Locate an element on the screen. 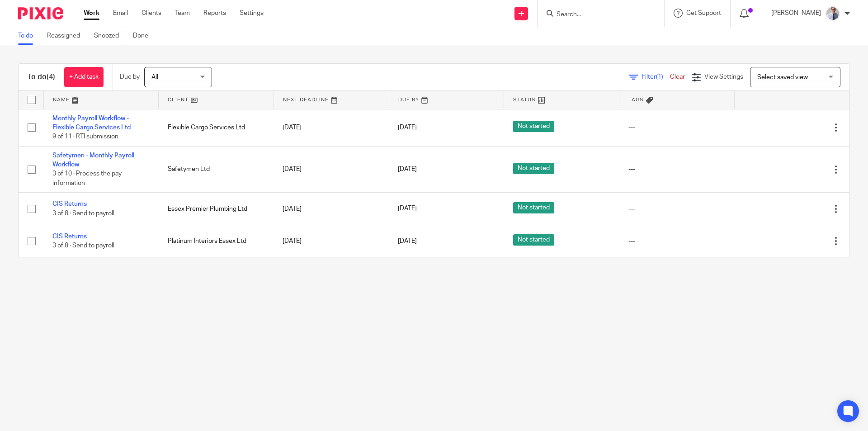  a: Email is located at coordinates (120, 13).